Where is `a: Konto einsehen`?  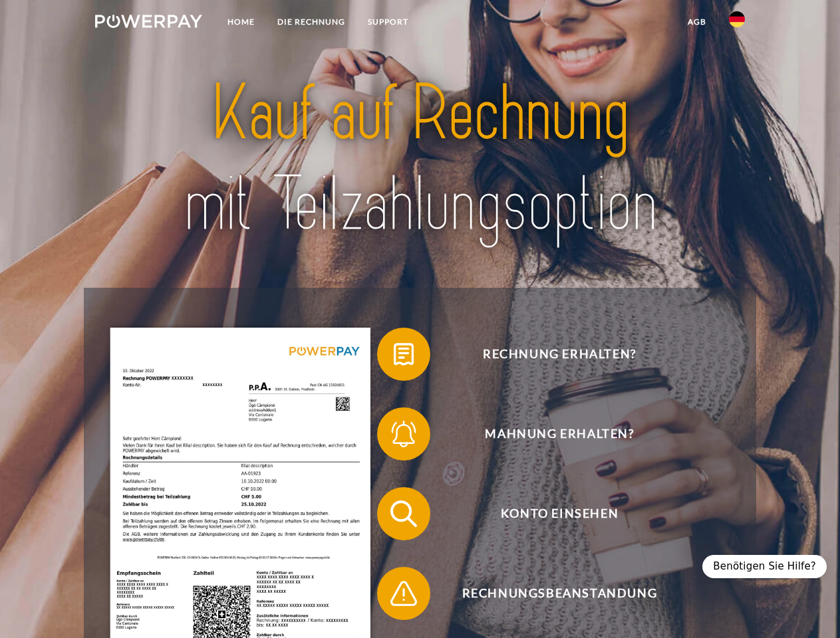
a: Konto einsehen is located at coordinates (550, 514).